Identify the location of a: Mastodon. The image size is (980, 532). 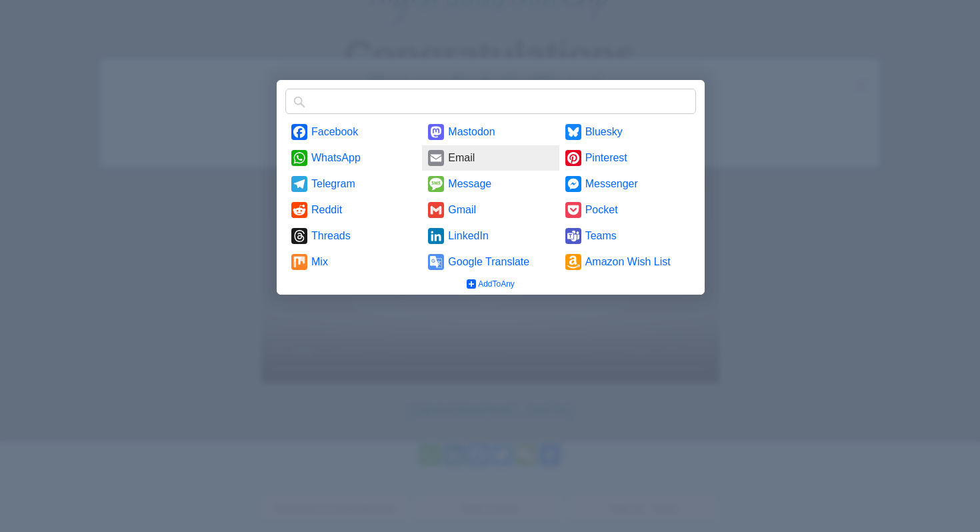
(490, 132).